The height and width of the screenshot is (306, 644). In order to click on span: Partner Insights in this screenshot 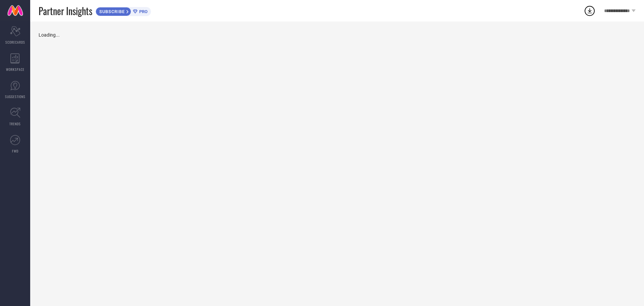, I will do `click(65, 11)`.